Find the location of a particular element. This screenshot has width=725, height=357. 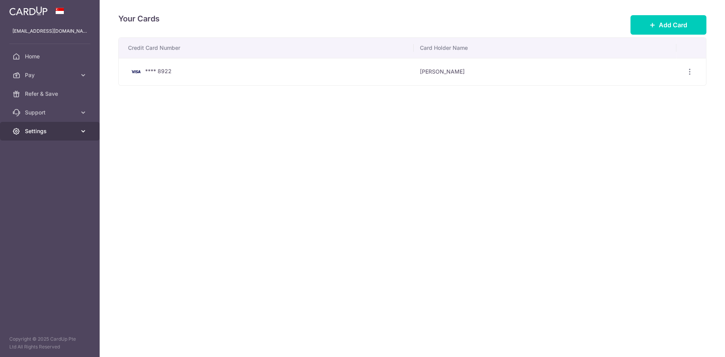

span: Refer & Save is located at coordinates (51, 94).